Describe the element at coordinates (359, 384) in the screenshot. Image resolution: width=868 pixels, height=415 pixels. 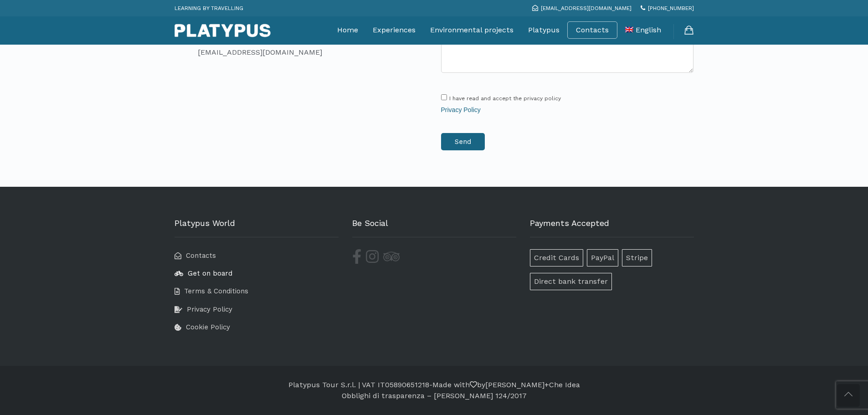
I see `span: Platypus Tour S.r.l. | VAT IT05890651218` at that location.